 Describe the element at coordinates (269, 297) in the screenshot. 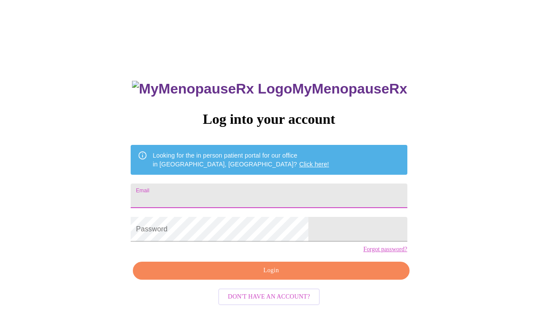

I see `span: Don't have an account?` at that location.